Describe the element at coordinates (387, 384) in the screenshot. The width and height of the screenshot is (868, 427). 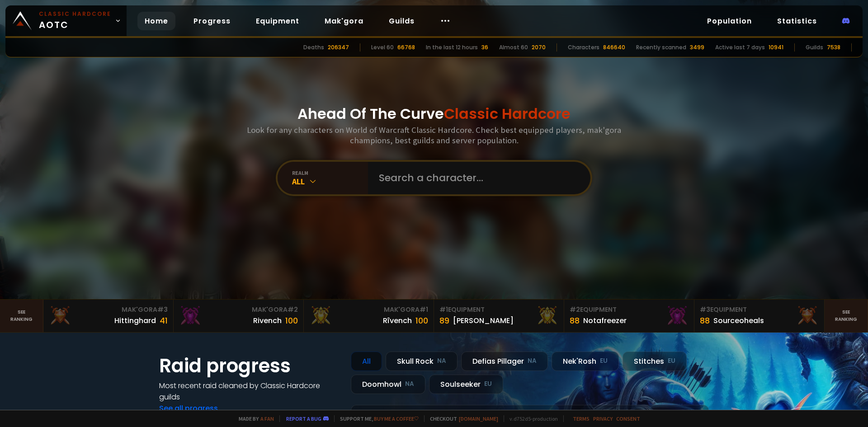
I see `div: Doomhowl` at that location.